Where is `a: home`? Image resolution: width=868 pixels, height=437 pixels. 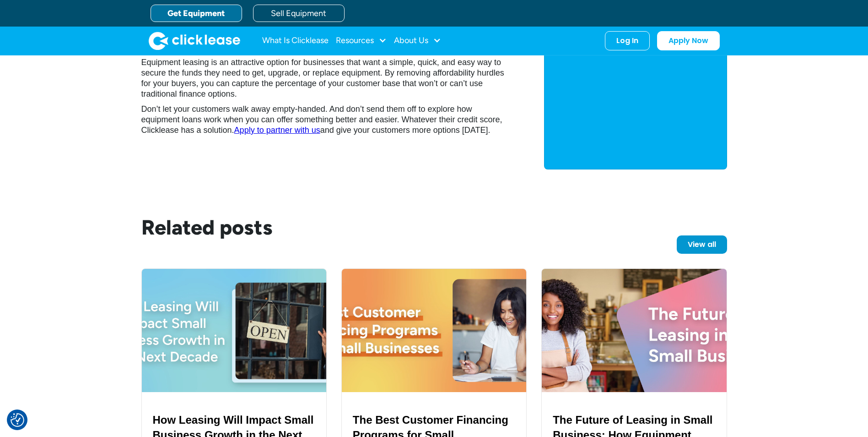 a: home is located at coordinates (195, 40).